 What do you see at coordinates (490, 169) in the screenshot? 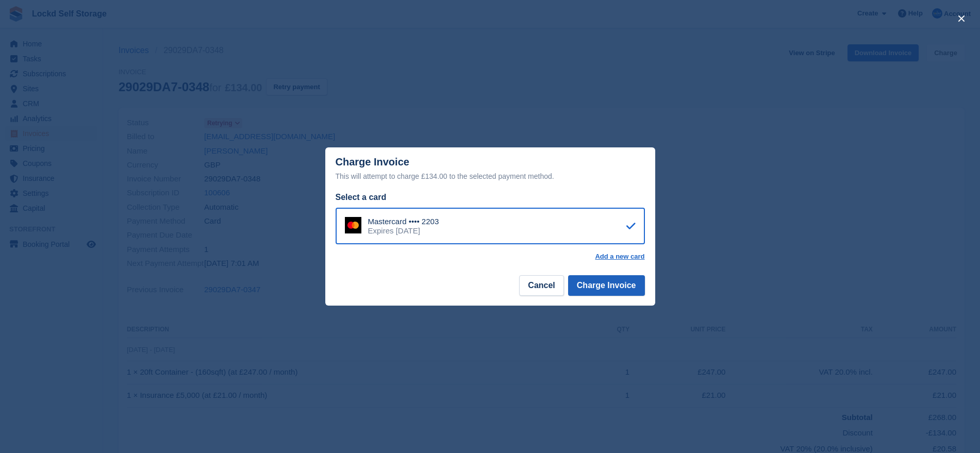
I see `div: Charge Invoice` at bounding box center [490, 169].